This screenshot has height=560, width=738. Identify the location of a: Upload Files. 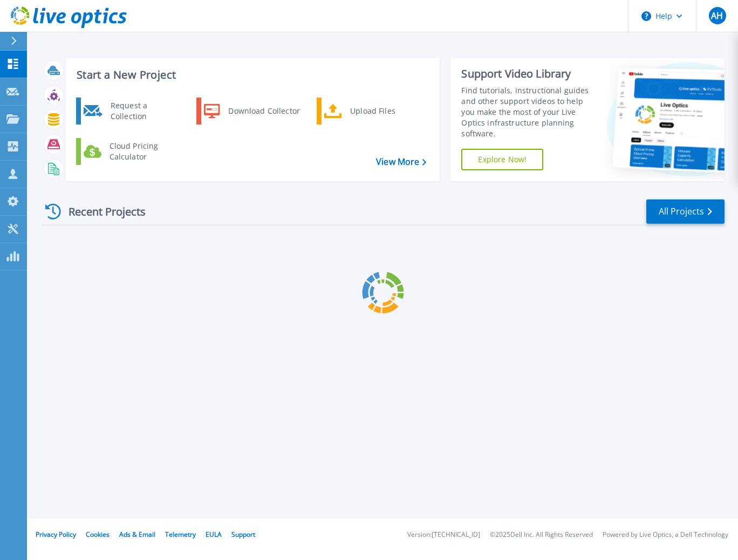
(372, 111).